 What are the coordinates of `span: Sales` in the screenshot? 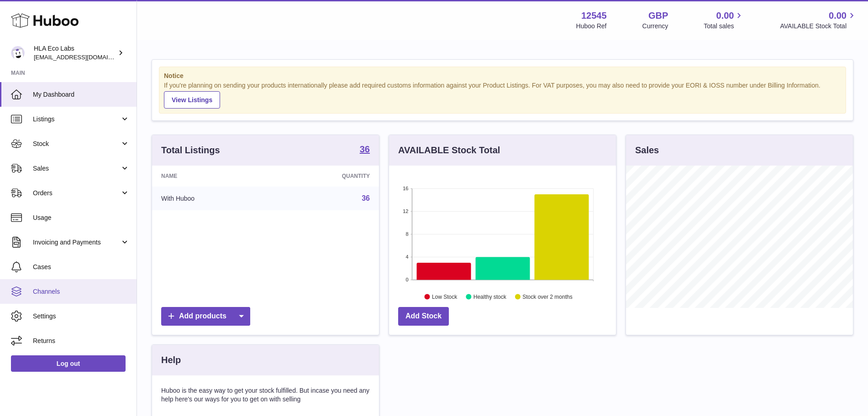 It's located at (77, 168).